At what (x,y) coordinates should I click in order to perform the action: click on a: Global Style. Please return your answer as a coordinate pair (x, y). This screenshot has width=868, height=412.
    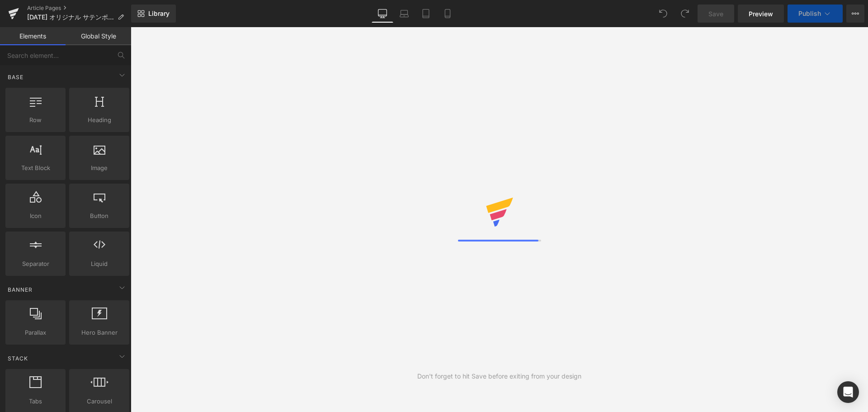
    Looking at the image, I should click on (98, 36).